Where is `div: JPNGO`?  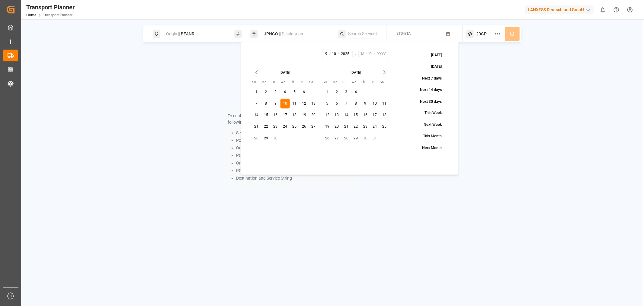 div: JPNGO is located at coordinates (293, 34).